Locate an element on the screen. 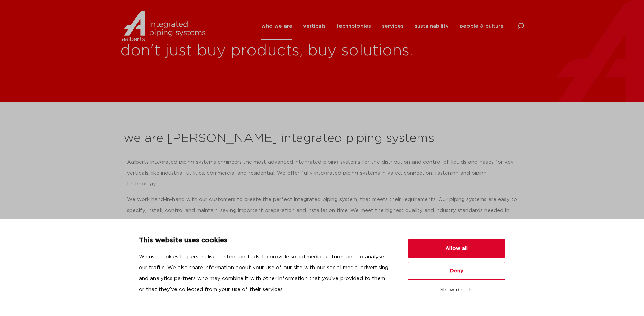  button: Allow all is located at coordinates (457, 248).